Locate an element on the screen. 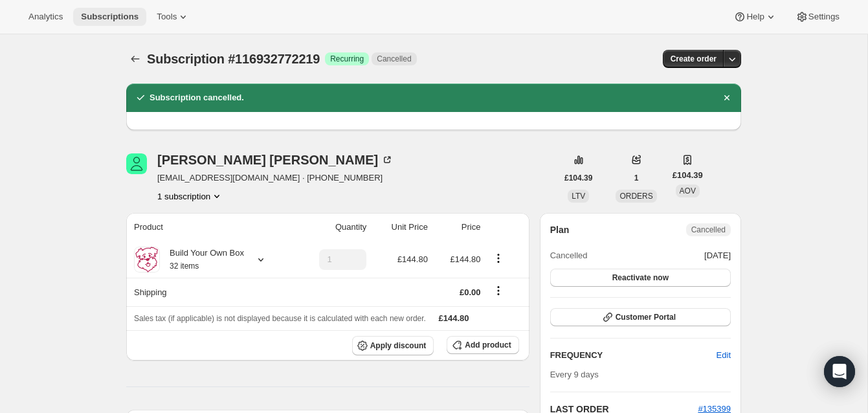  button: Edit is located at coordinates (724, 355).